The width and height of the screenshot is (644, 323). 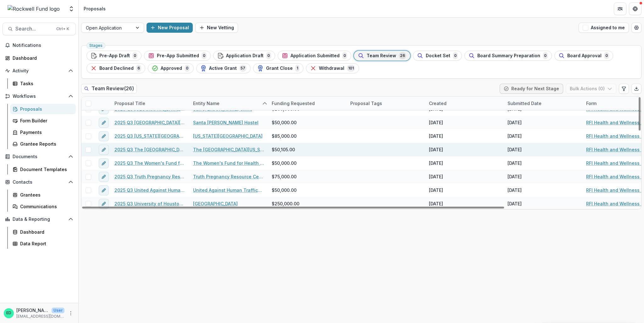 I want to click on button: Open Contacts, so click(x=39, y=182).